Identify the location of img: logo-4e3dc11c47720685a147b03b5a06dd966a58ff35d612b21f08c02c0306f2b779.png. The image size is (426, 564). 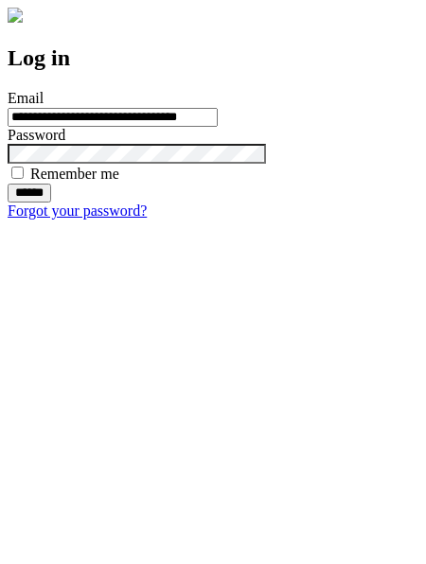
(15, 15).